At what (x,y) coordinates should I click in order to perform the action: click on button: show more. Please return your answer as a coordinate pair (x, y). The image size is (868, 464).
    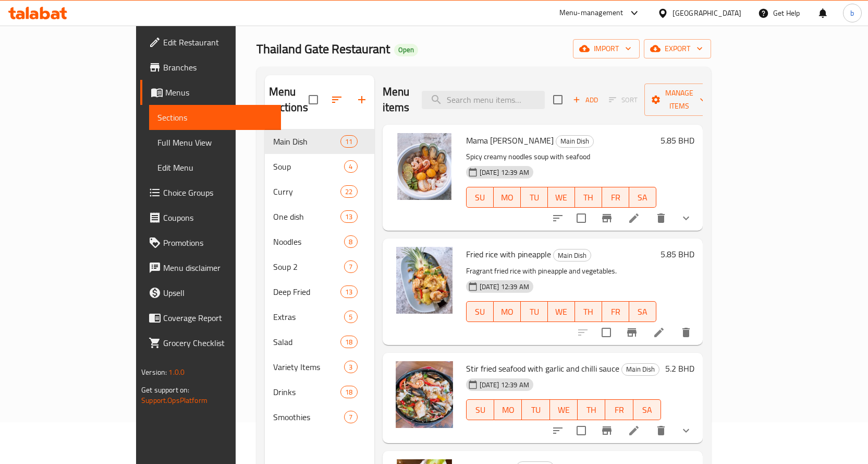
    Looking at the image, I should click on (686, 218).